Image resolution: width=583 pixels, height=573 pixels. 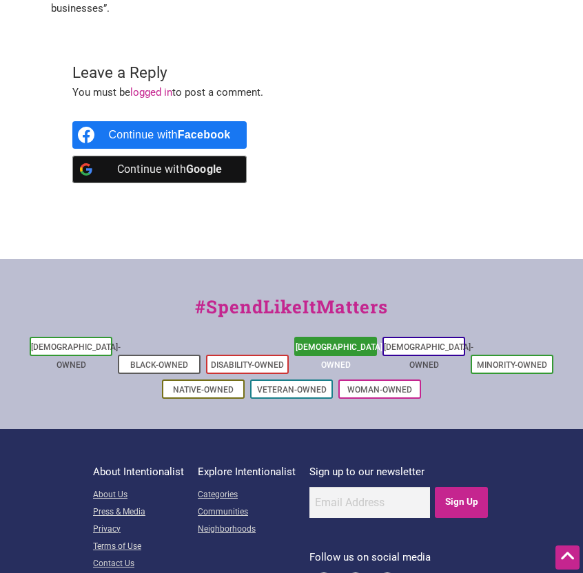 What do you see at coordinates (159, 365) in the screenshot?
I see `a: Black-Owned` at bounding box center [159, 365].